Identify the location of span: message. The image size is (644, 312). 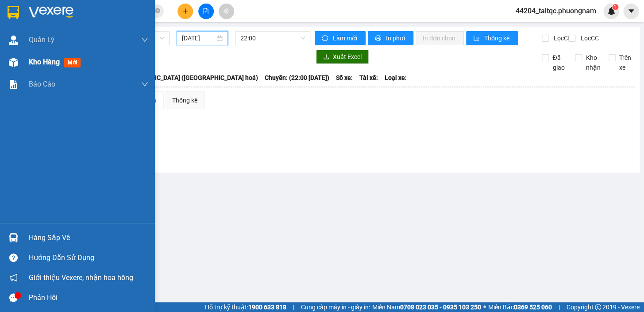
(14, 297).